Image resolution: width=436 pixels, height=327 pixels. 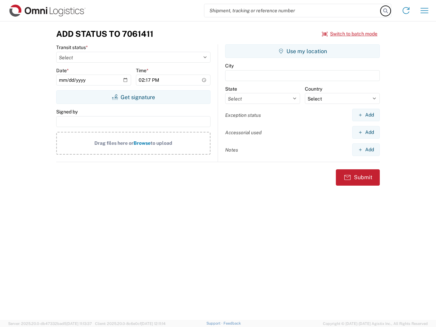 What do you see at coordinates (231, 89) in the screenshot?
I see `label: State` at bounding box center [231, 89].